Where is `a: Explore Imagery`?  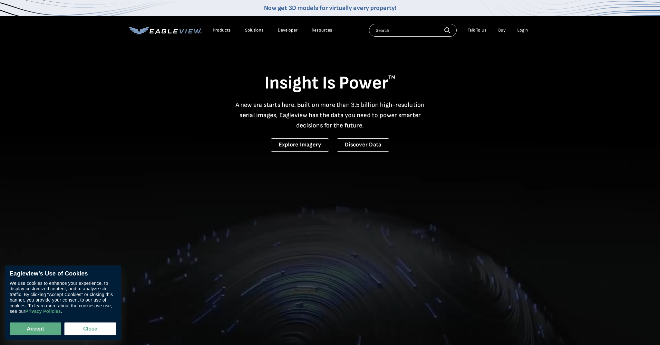
a: Explore Imagery is located at coordinates (300, 145).